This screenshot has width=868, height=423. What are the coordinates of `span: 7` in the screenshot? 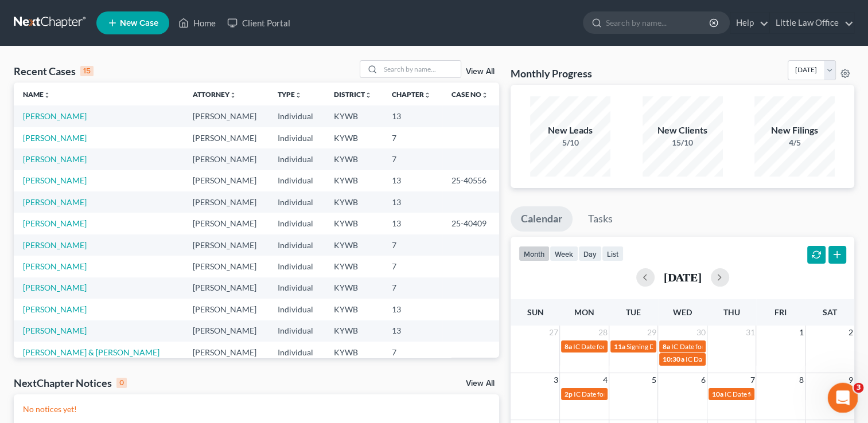 It's located at (752, 380).